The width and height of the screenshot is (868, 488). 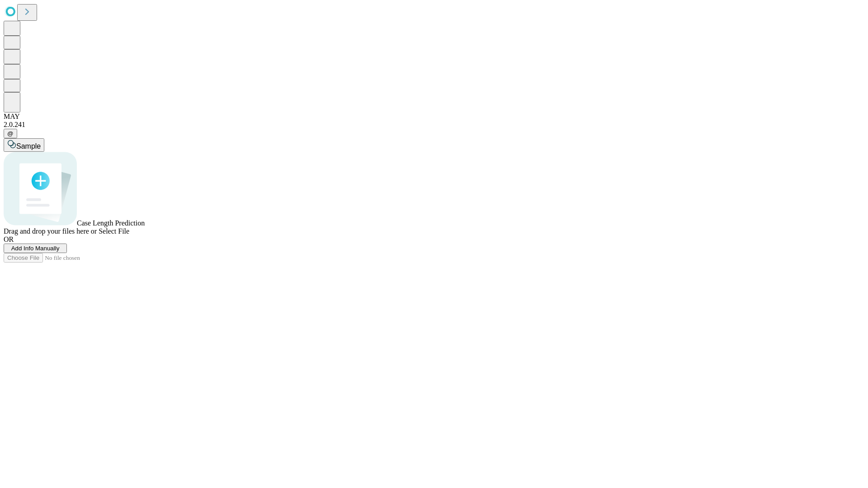 What do you see at coordinates (434, 117) in the screenshot?
I see `div: MAY` at bounding box center [434, 117].